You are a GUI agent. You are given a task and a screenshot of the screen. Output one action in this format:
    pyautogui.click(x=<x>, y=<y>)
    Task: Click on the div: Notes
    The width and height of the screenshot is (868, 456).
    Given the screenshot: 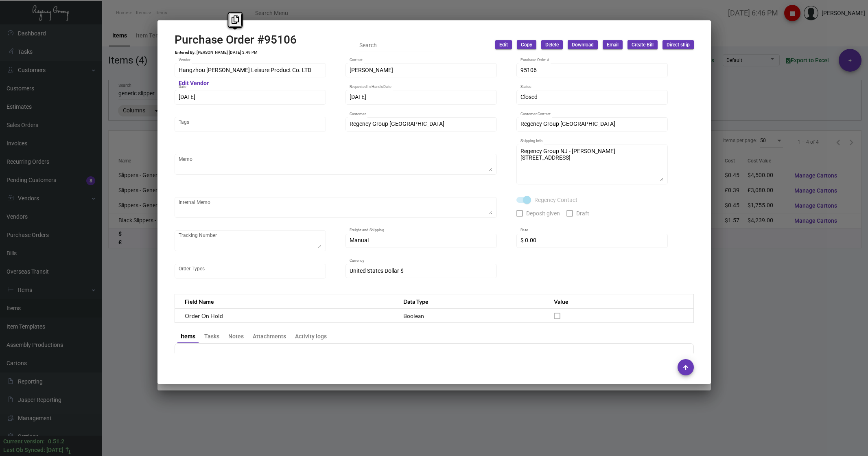 What is the action you would take?
    pyautogui.click(x=236, y=336)
    